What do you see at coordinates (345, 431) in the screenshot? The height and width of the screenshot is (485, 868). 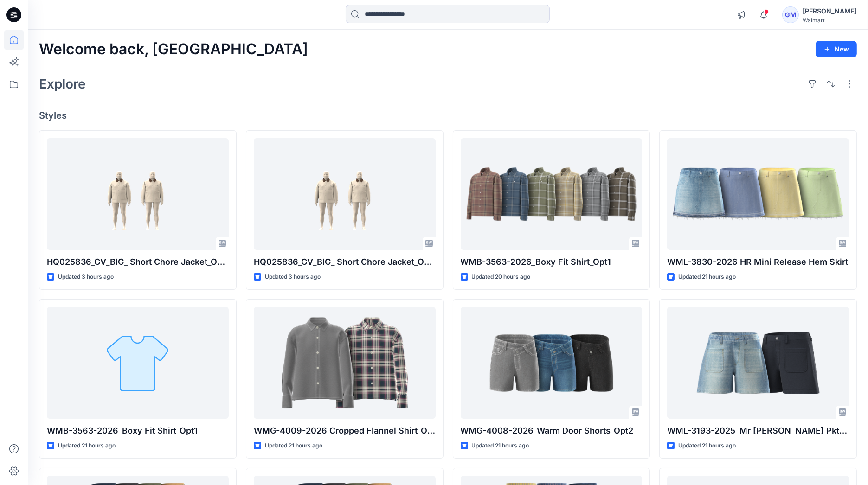 I see `p: WMG-4009-2026 Cropped Flannel Shirt_Opt.2` at bounding box center [345, 431].